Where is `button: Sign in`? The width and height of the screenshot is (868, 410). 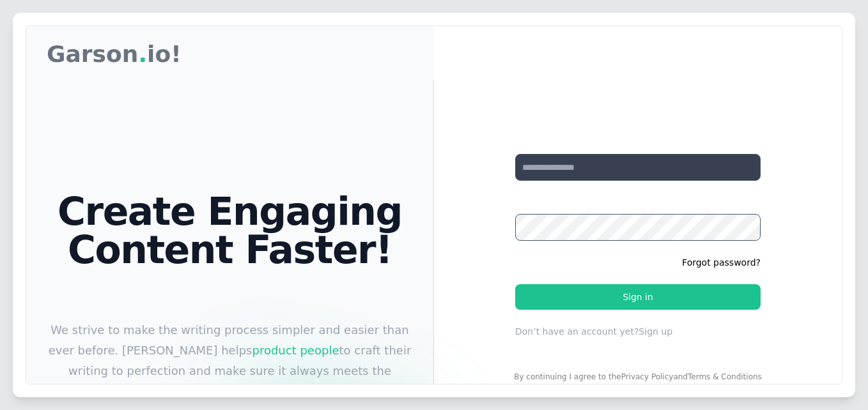
button: Sign in is located at coordinates (638, 297).